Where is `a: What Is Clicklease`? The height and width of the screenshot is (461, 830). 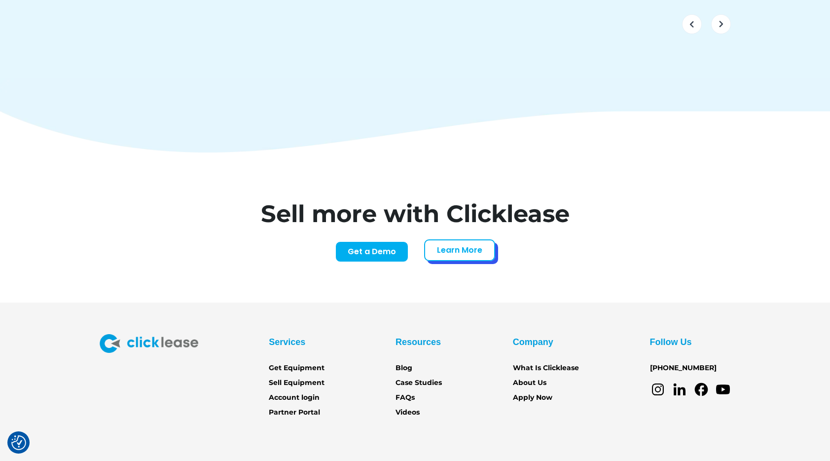
a: What Is Clicklease is located at coordinates (546, 368).